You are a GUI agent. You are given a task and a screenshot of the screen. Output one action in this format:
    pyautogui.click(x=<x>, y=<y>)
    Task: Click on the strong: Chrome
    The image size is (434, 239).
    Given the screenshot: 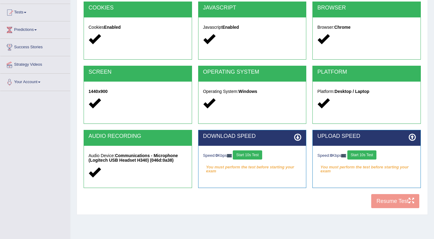 What is the action you would take?
    pyautogui.click(x=342, y=27)
    